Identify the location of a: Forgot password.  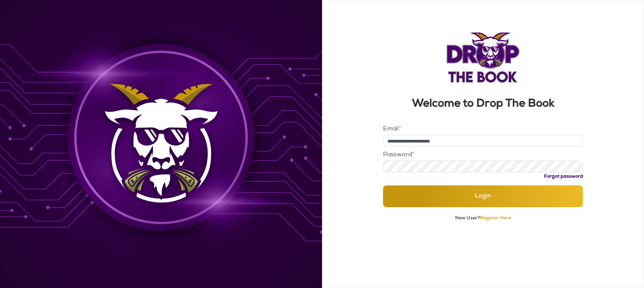
(563, 176).